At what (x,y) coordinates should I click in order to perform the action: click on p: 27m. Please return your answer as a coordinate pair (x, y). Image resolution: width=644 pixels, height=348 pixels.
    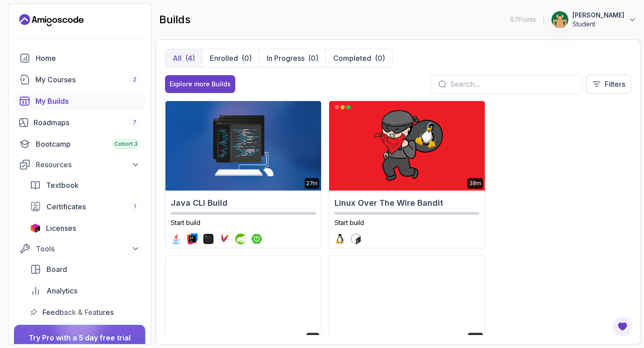
    Looking at the image, I should click on (312, 183).